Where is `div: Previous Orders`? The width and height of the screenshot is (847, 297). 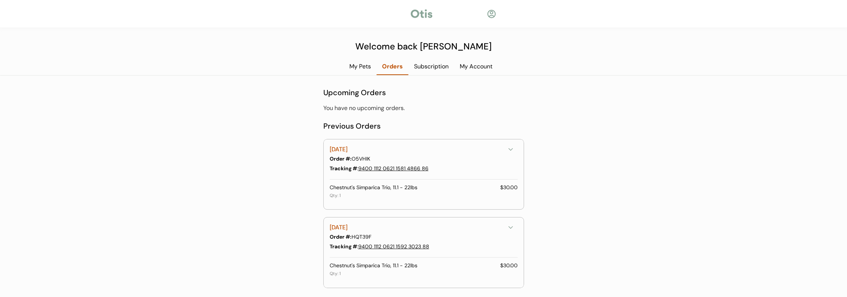
div: Previous Orders is located at coordinates (424, 126).